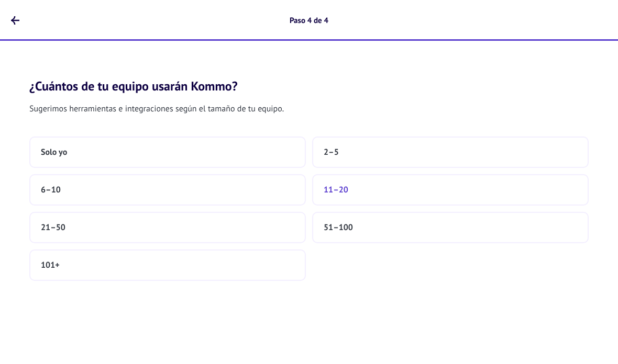  Describe the element at coordinates (168, 190) in the screenshot. I see `button: 6–10` at that location.